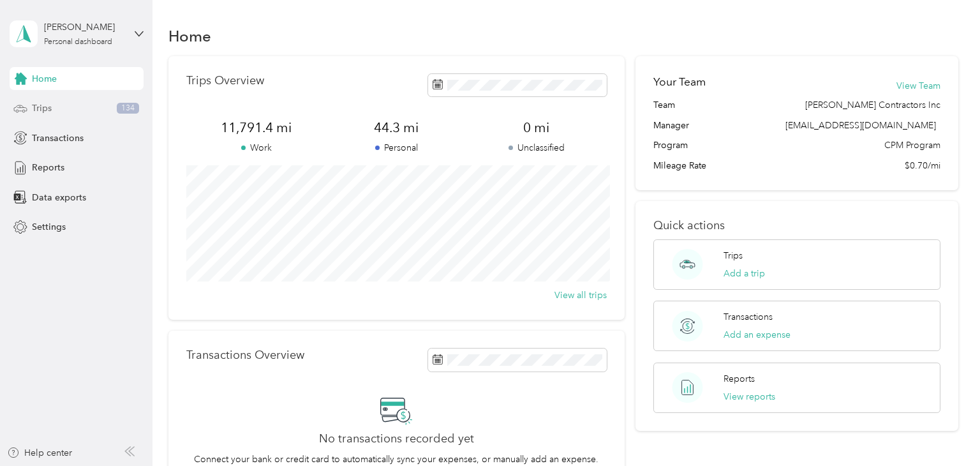 This screenshot has height=466, width=980. I want to click on button: Add a trip, so click(744, 273).